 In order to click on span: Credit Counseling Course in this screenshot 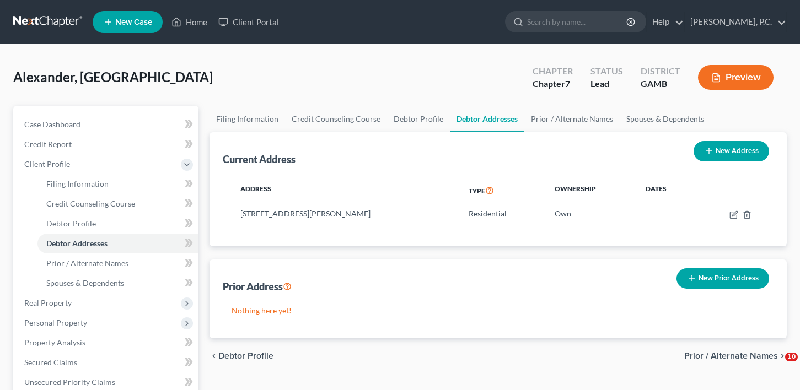, I will do `click(90, 203)`.